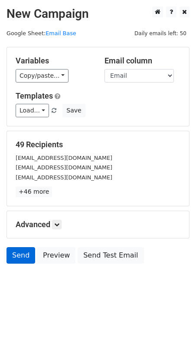 The width and height of the screenshot is (196, 344). Describe the element at coordinates (161, 33) in the screenshot. I see `a: Daily emails left: 50` at that location.